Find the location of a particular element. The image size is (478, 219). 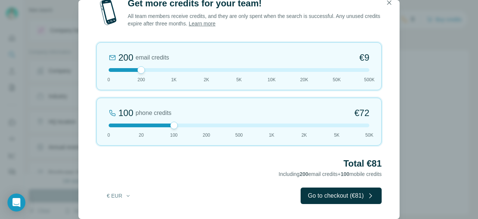

button: Go to checkout (€81) is located at coordinates (341, 195).